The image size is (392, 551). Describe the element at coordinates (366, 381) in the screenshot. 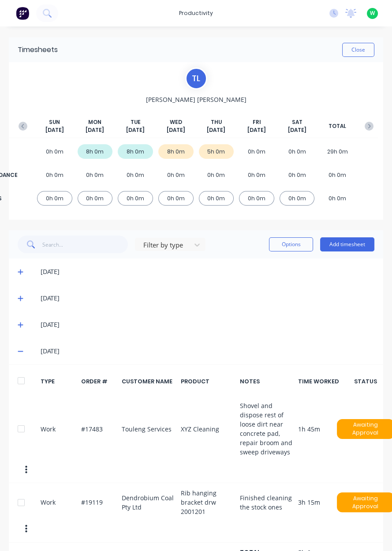

I see `div: STATUS` at that location.